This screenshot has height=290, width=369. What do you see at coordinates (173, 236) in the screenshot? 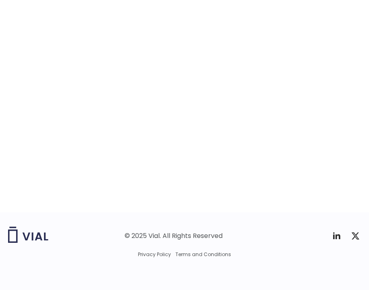
I see `div: © 2025 Vial. All Rights Reserved` at bounding box center [173, 236].